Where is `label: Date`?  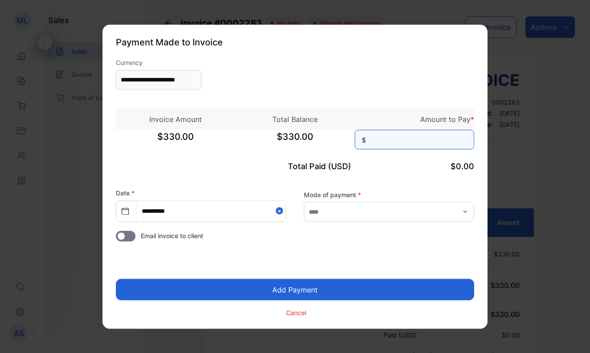 label: Date is located at coordinates (125, 193).